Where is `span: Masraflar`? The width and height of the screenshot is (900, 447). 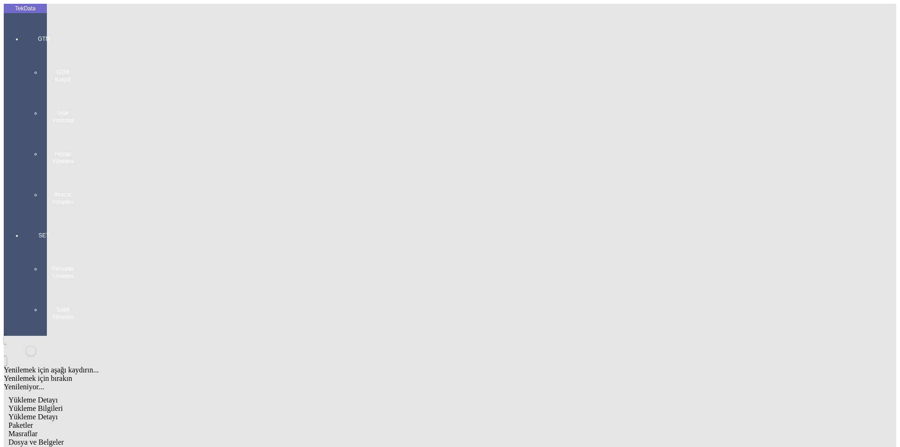
span: Masraflar is located at coordinates (23, 433).